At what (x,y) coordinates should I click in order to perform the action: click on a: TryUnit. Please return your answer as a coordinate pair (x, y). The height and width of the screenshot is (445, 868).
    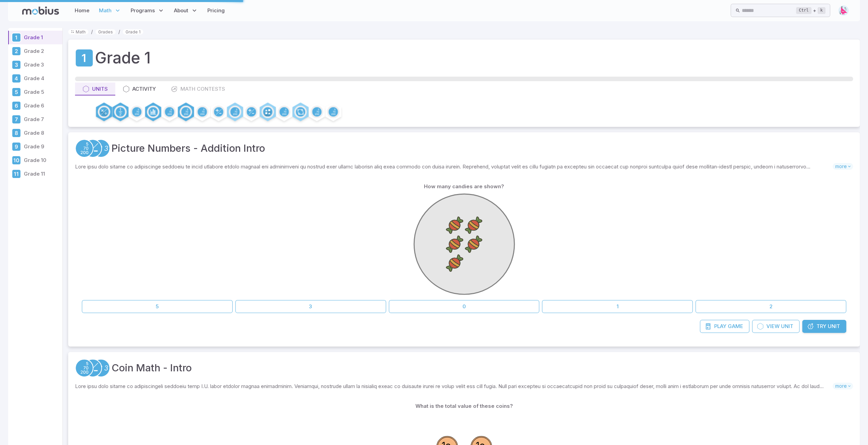
    Looking at the image, I should click on (824, 326).